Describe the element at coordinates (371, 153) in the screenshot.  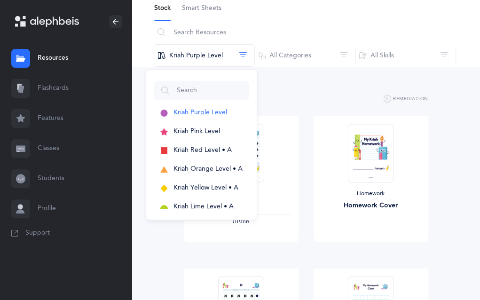
I see `img: Homework-Cover-EN_thumbnail_1597602968.png` at that location.